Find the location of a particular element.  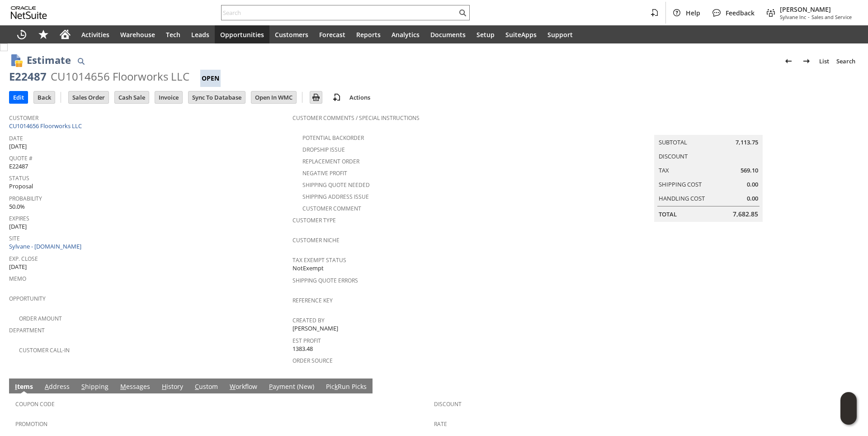

h1: Estimate is located at coordinates (49, 60).